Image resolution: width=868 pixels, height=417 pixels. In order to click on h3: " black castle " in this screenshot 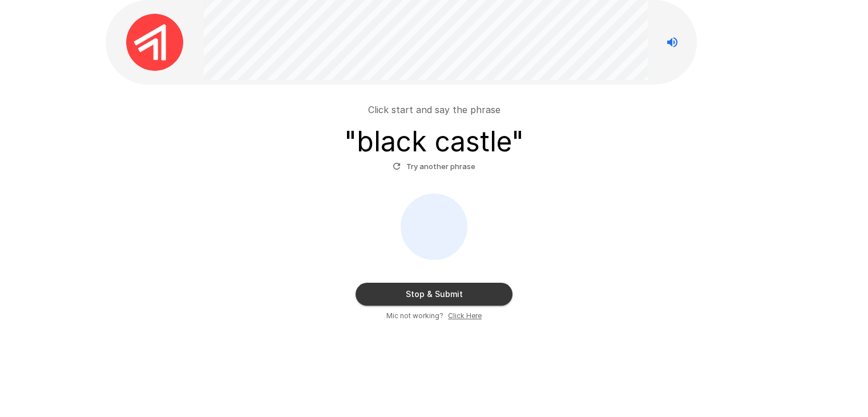, I will do `click(434, 142)`.